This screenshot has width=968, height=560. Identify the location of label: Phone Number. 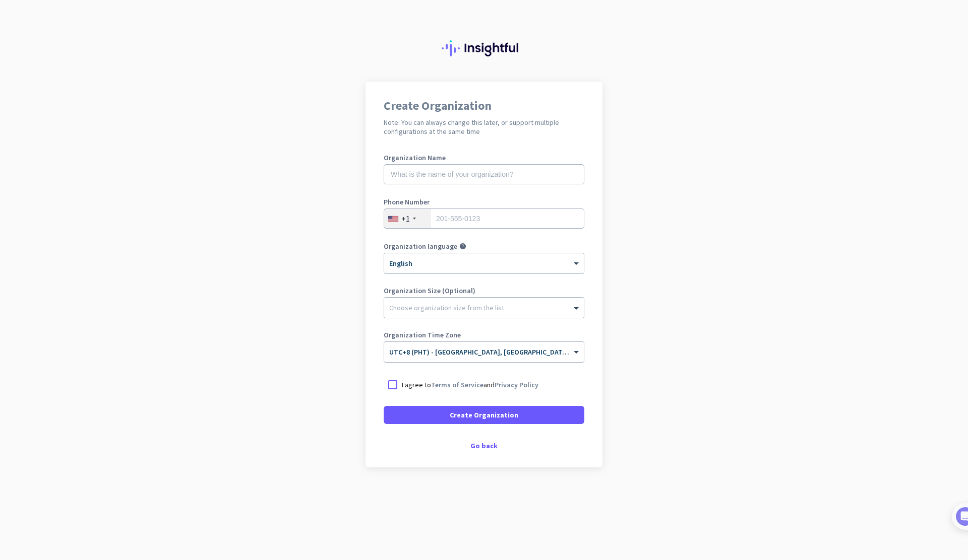
(484, 202).